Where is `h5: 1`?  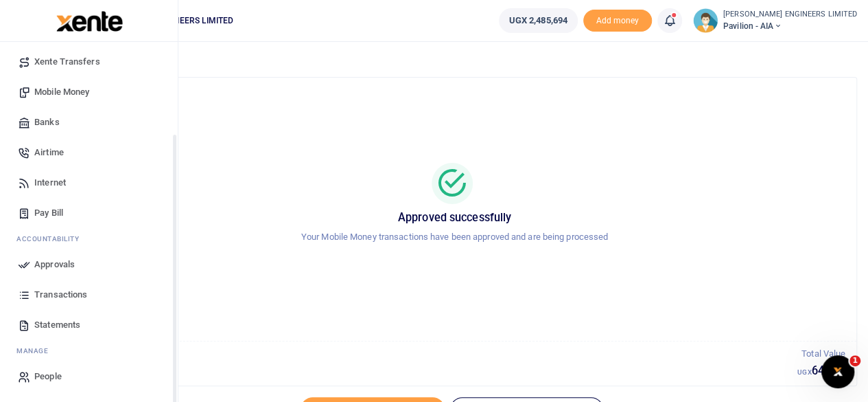
h5: 1 is located at coordinates (431, 371).